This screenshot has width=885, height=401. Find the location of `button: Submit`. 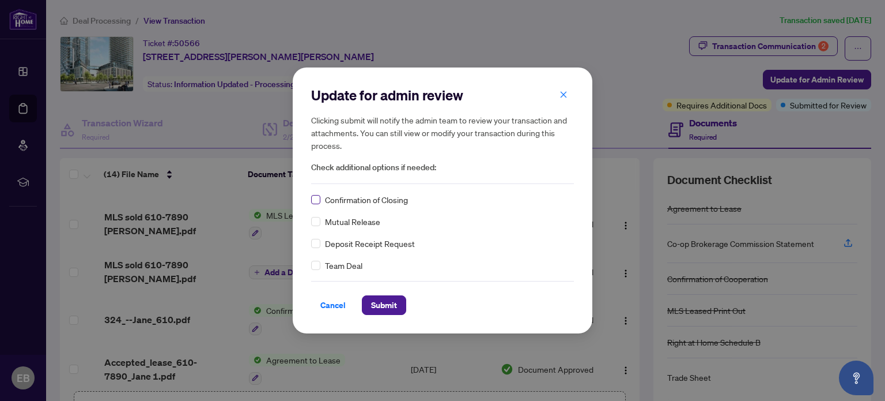

button: Submit is located at coordinates (384, 305).